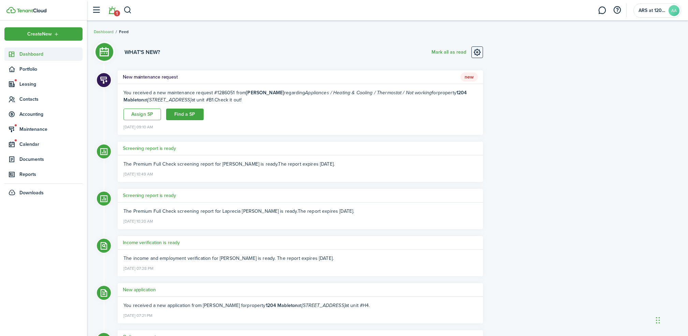  What do you see at coordinates (671, 319) in the screenshot?
I see `div: Chat Widget` at bounding box center [671, 319].